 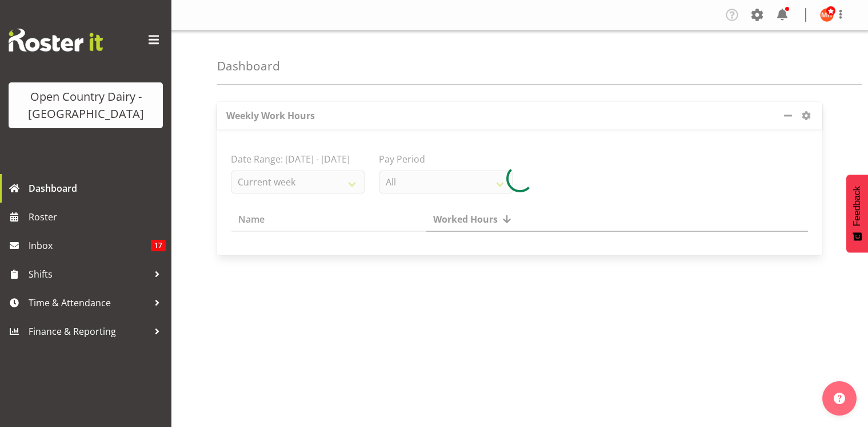 I want to click on span: Roster, so click(x=97, y=217).